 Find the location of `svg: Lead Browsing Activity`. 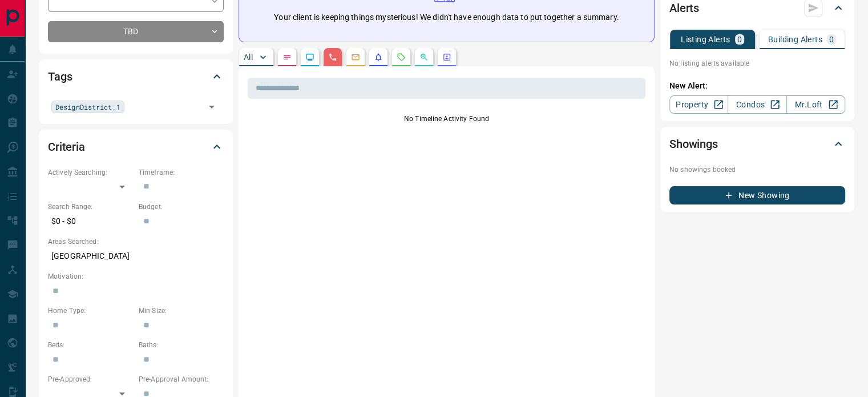

svg: Lead Browsing Activity is located at coordinates (310, 57).